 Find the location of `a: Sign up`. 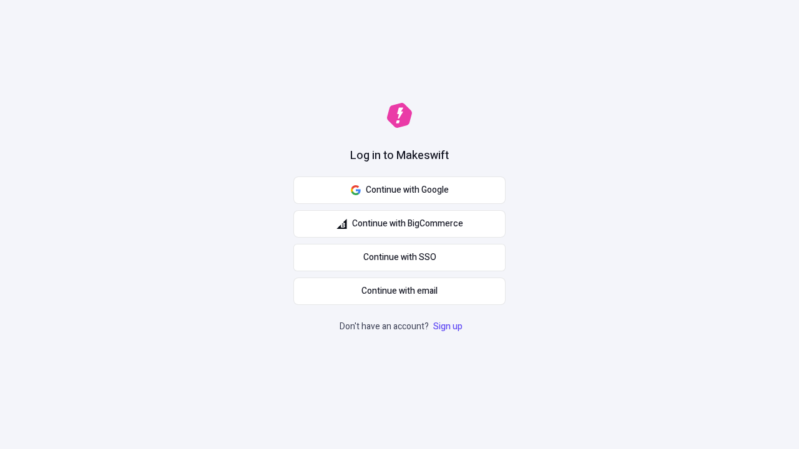

a: Sign up is located at coordinates (447, 326).